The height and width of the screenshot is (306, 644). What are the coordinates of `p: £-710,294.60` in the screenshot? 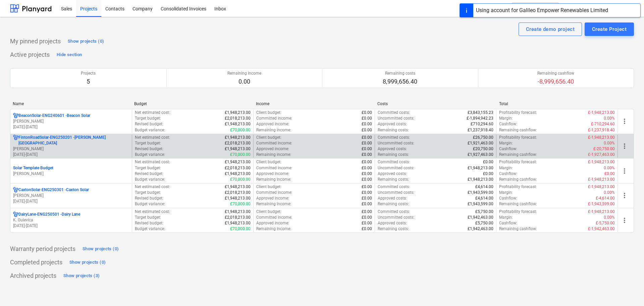 It's located at (603, 124).